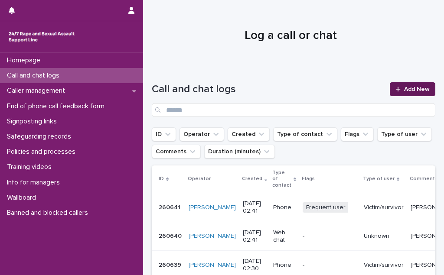 Image resolution: width=444 pixels, height=275 pixels. What do you see at coordinates (31, 167) in the screenshot?
I see `p: Training videos` at bounding box center [31, 167].